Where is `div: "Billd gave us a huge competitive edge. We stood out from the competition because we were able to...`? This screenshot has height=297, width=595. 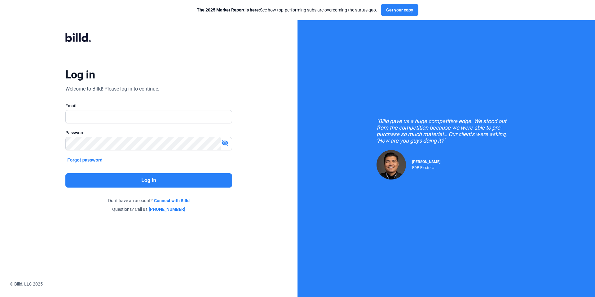 div: "Billd gave us a huge competitive edge. We stood out from the competition because we were able to... is located at coordinates (446, 131).